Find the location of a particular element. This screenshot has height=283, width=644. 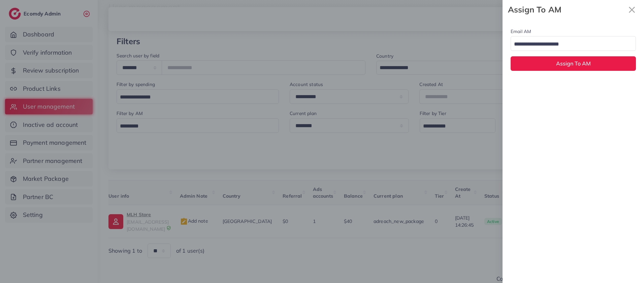

span: Assign To AM is located at coordinates (574, 64).